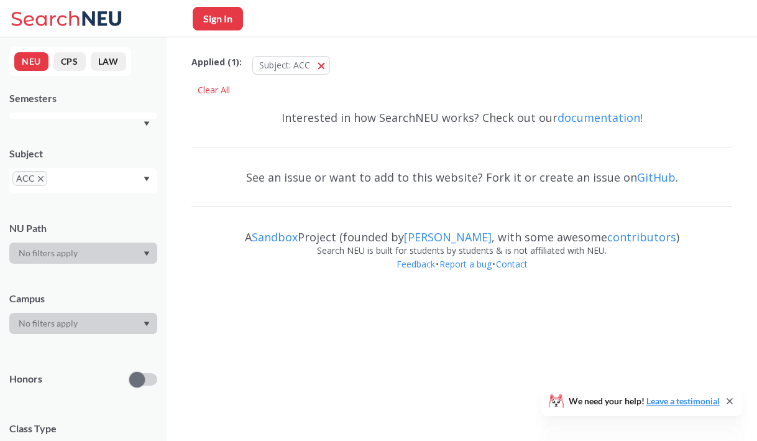 This screenshot has height=441, width=757. What do you see at coordinates (40, 178) in the screenshot?
I see `svg: X to remove pill` at bounding box center [40, 178].